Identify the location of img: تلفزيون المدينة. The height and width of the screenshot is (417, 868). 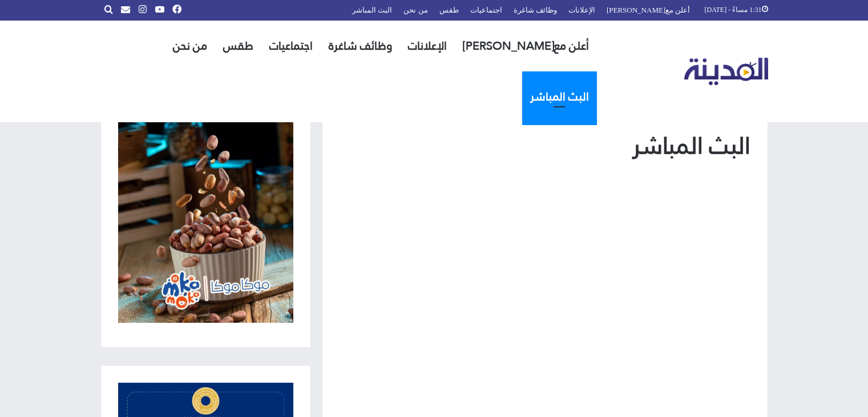
(726, 71).